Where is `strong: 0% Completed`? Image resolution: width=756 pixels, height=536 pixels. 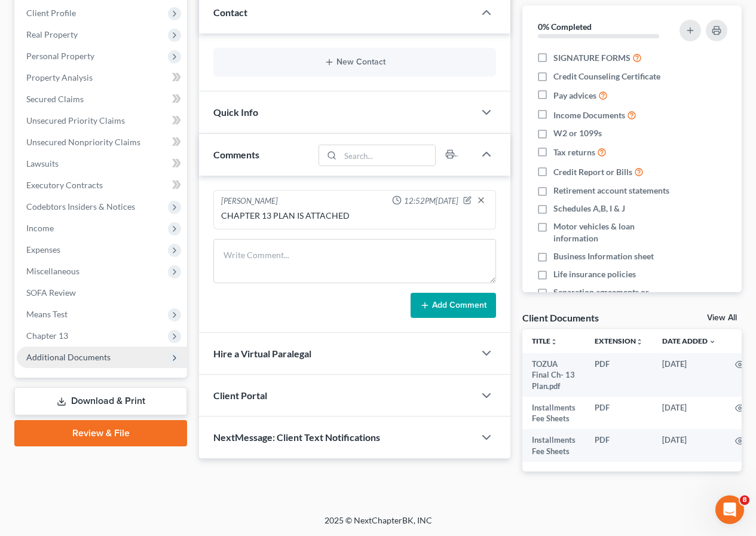 strong: 0% Completed is located at coordinates (565, 26).